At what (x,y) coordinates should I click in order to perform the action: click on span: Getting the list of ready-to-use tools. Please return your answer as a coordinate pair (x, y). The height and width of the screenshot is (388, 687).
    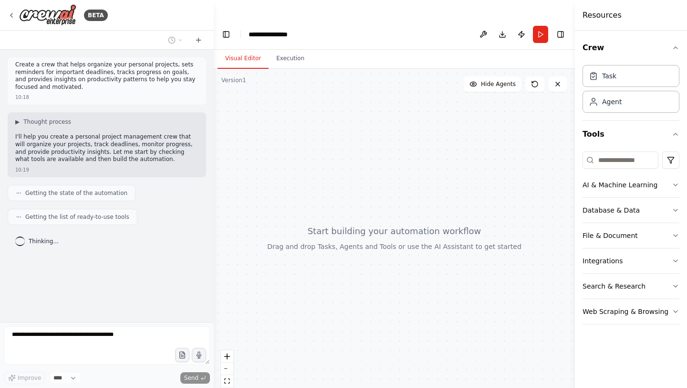
    Looking at the image, I should click on (77, 217).